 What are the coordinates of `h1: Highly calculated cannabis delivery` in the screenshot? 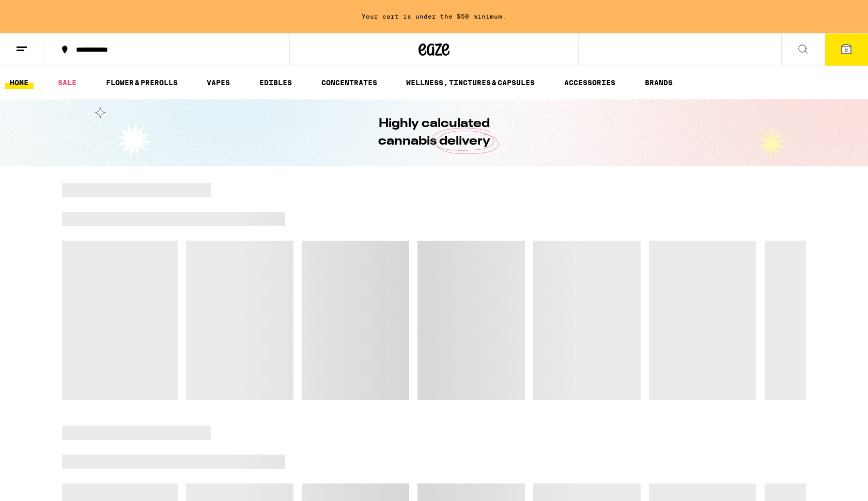 It's located at (434, 133).